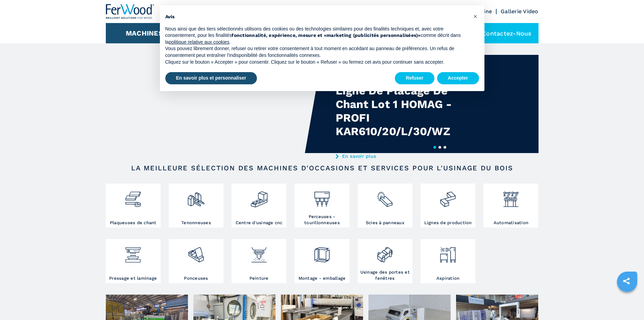 The image size is (644, 320). I want to click on a: Peinture, so click(259, 261).